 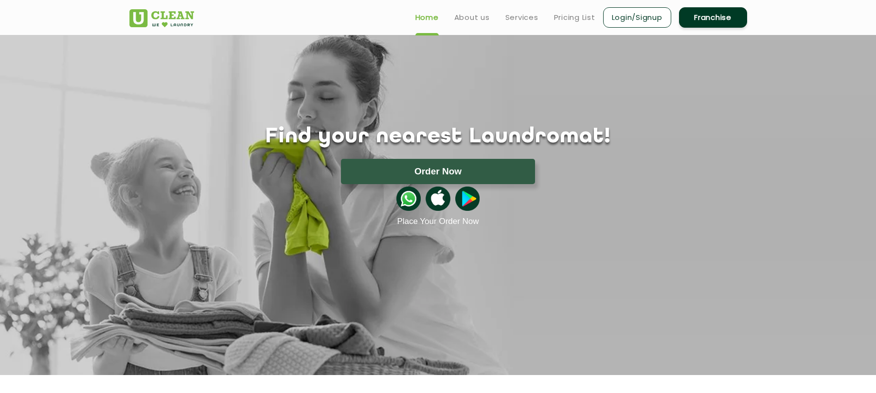 I want to click on a: Login/Signup, so click(x=637, y=18).